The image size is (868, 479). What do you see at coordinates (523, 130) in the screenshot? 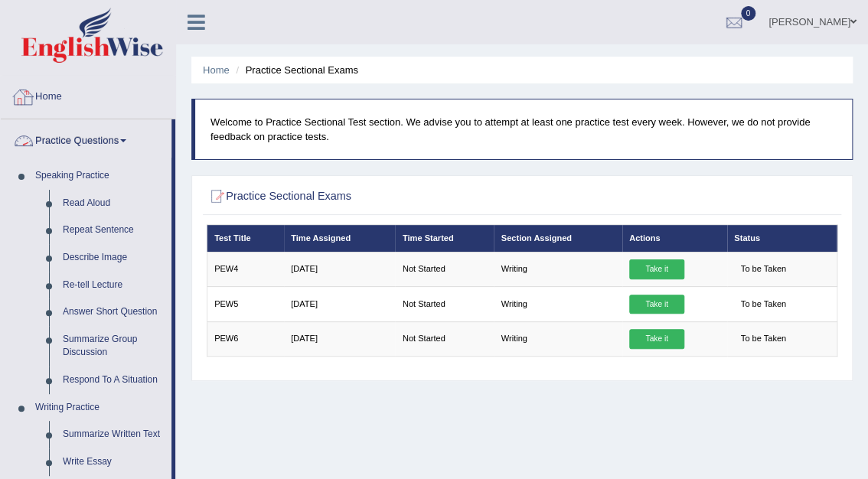
I see `p: Welcome to Practice Sectional Test section. We advise you to attempt at least one practice test e...` at bounding box center [523, 130].